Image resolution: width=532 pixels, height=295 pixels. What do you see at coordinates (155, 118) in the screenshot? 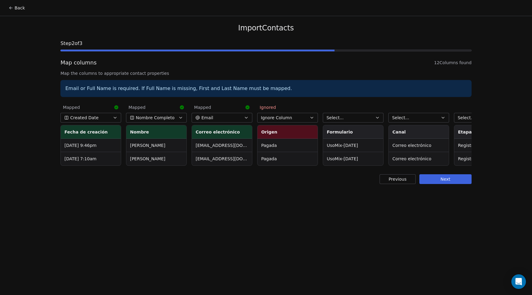
I see `span: Nombre Completo` at bounding box center [155, 118].